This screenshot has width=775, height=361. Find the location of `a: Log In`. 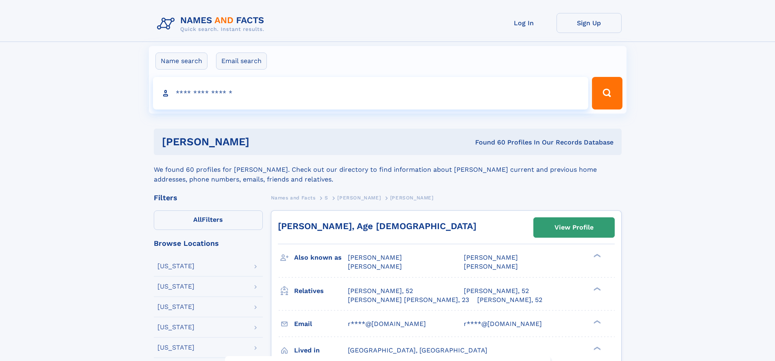

a: Log In is located at coordinates (524, 23).